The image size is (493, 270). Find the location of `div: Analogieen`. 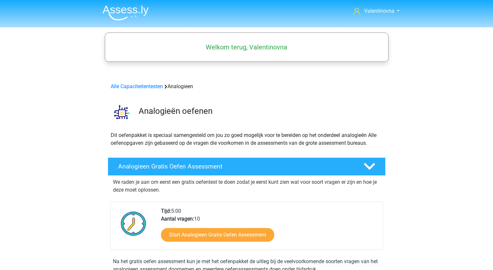

div: Analogieen is located at coordinates (247, 86).